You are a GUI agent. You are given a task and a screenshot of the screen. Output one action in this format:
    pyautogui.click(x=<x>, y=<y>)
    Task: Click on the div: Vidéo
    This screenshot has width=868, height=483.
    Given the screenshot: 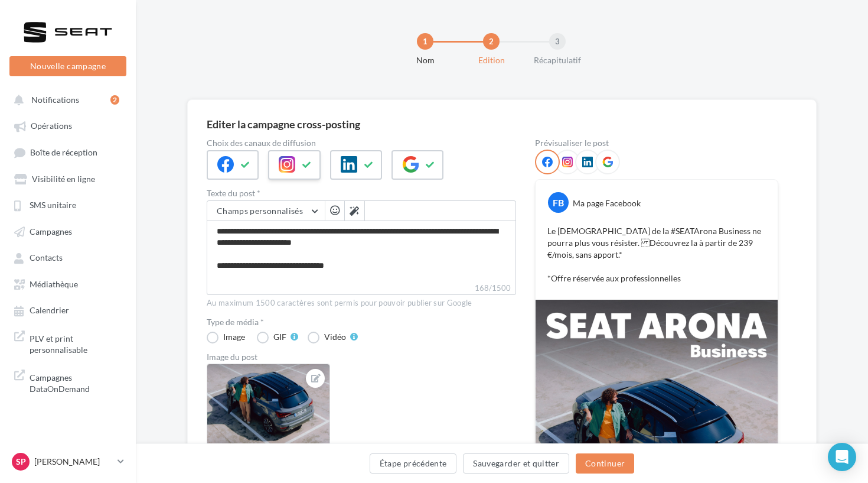 What is the action you would take?
    pyautogui.click(x=335, y=337)
    